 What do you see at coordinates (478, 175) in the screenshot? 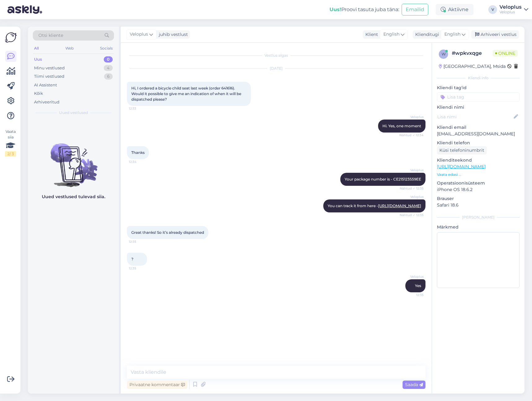
I see `p: Vaata edasi ...` at bounding box center [478, 175].